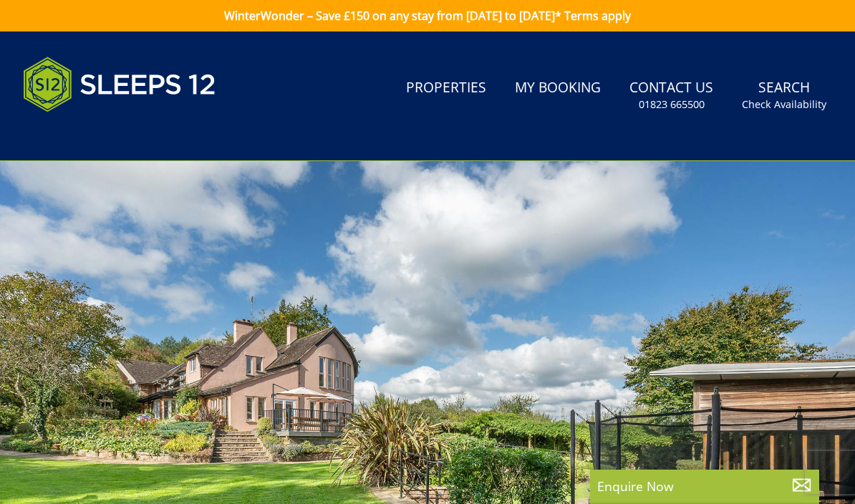 The height and width of the screenshot is (504, 855). Describe the element at coordinates (785, 105) in the screenshot. I see `small: Check Availability` at that location.